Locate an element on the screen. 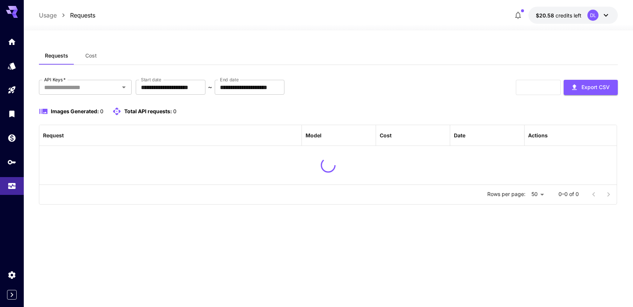 The height and width of the screenshot is (307, 633). div: Home is located at coordinates (12, 42).